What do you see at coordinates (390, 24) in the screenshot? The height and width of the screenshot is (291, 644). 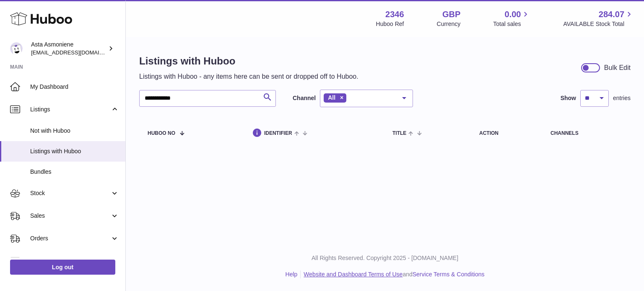 I see `div: Huboo Ref` at bounding box center [390, 24].